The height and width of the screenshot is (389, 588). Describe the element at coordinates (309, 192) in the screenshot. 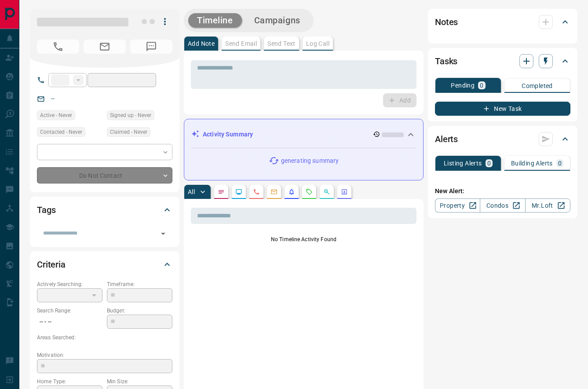

I see `svg: Requests` at that location.